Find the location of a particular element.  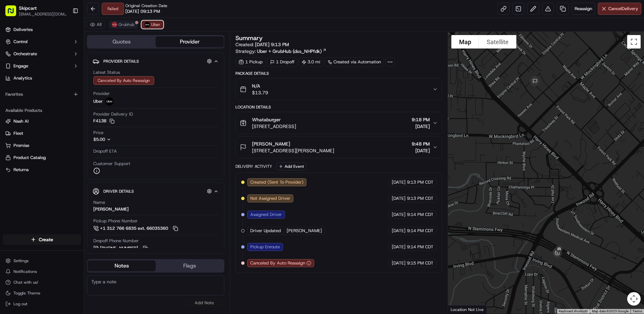

div: Strategy: is located at coordinates (281, 52).